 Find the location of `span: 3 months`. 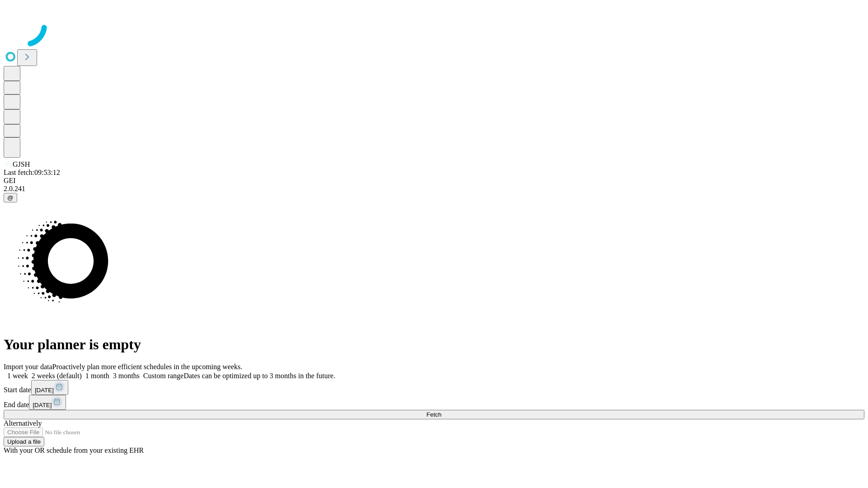

span: 3 months is located at coordinates (126, 376).